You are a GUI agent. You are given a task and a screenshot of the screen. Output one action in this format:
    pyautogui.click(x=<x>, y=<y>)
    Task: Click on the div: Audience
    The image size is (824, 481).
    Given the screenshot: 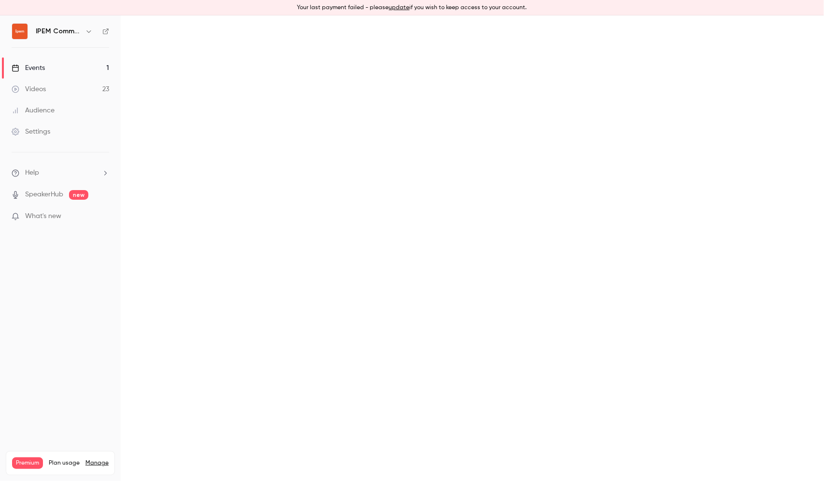 What is the action you would take?
    pyautogui.click(x=33, y=111)
    